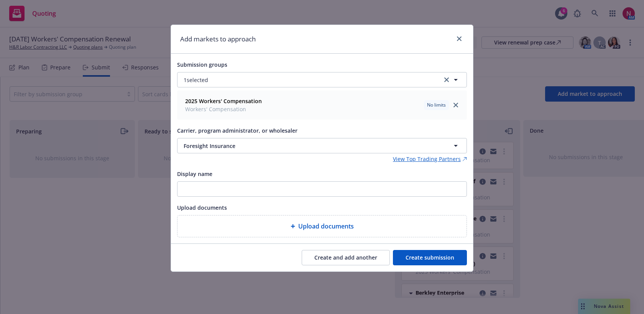  I want to click on span: Carrier, program administrator, or wholesaler, so click(238, 130).